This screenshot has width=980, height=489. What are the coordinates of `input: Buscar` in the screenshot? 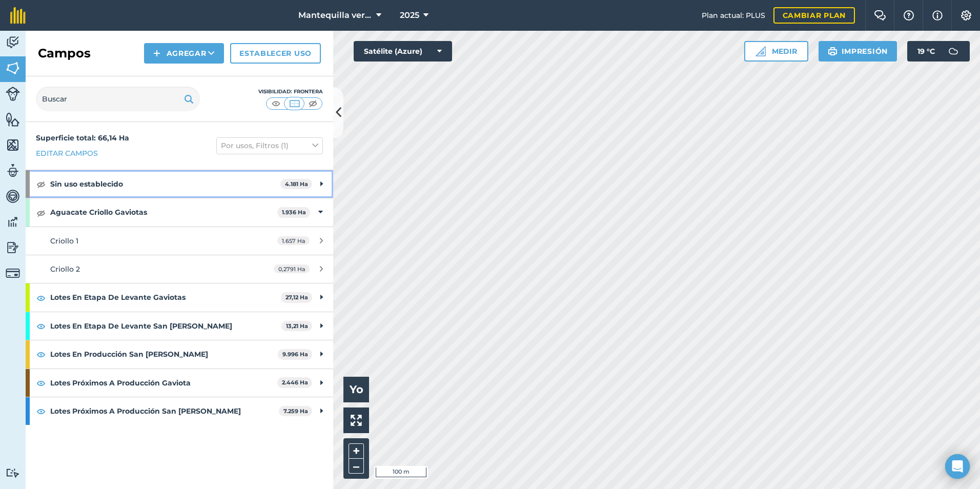 It's located at (118, 99).